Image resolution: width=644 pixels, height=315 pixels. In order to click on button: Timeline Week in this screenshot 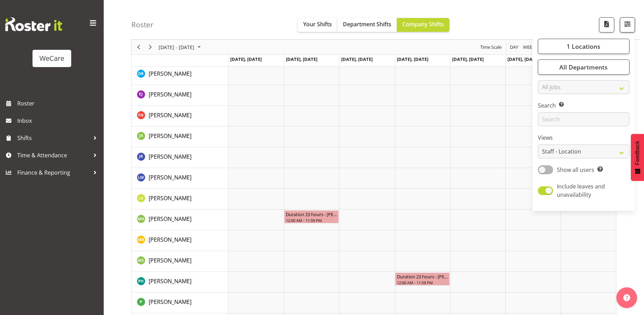, I will do `click(529, 47)`.